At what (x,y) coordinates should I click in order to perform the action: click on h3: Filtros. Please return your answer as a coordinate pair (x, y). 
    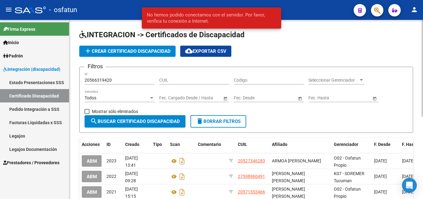
    Looking at the image, I should click on (95, 66).